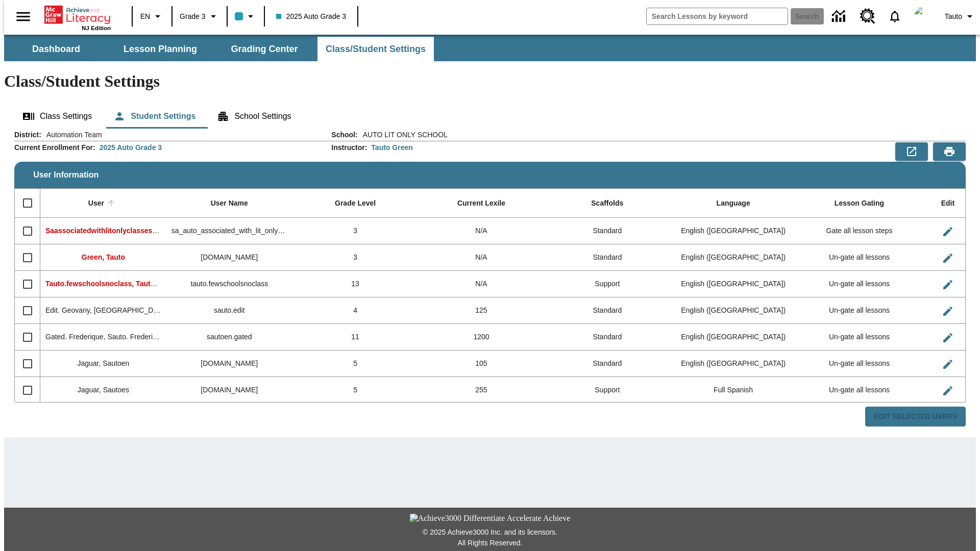 The width and height of the screenshot is (980, 551). I want to click on div: sautoes.jaguar, so click(230, 390).